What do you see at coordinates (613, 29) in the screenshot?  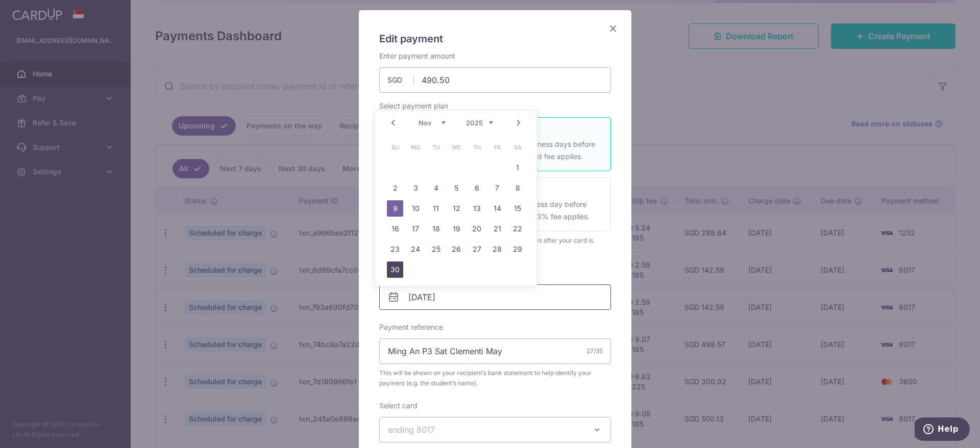 I see `button: Close` at bounding box center [613, 29].